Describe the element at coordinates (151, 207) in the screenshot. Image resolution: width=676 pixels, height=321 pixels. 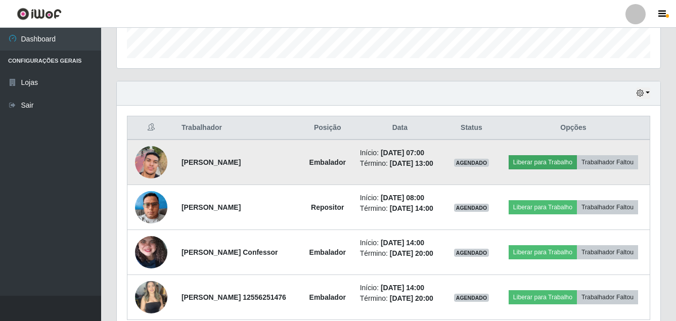
I see `img: 1728993932002.jpeg` at that location.